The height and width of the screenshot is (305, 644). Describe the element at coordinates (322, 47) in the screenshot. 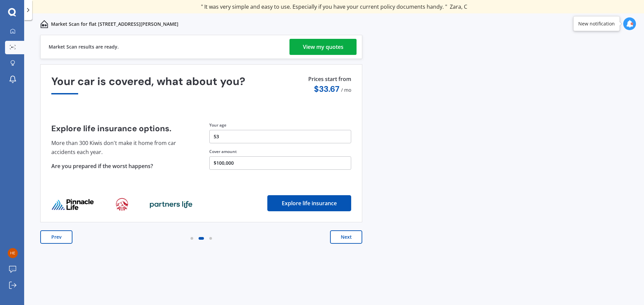

I see `div: View my quotes` at that location.